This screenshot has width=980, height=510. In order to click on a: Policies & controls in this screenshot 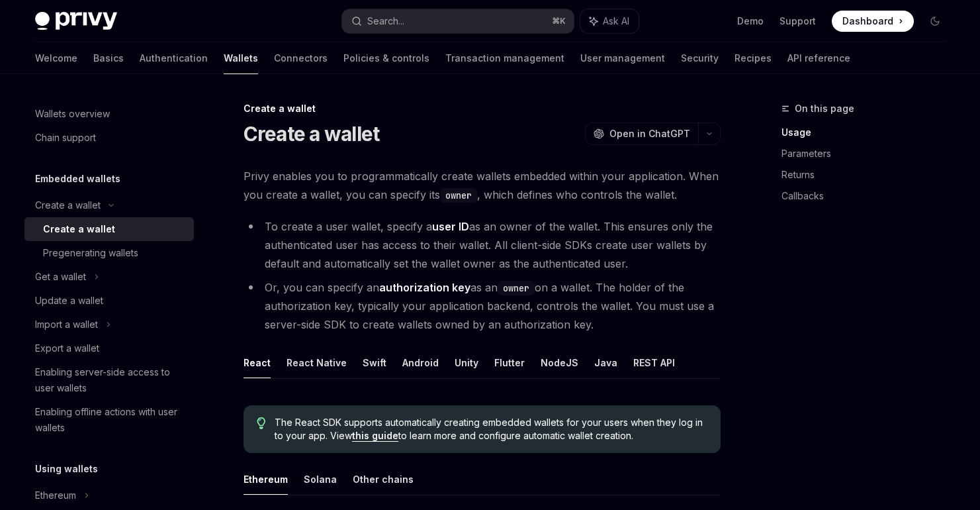, I will do `click(387, 58)`.